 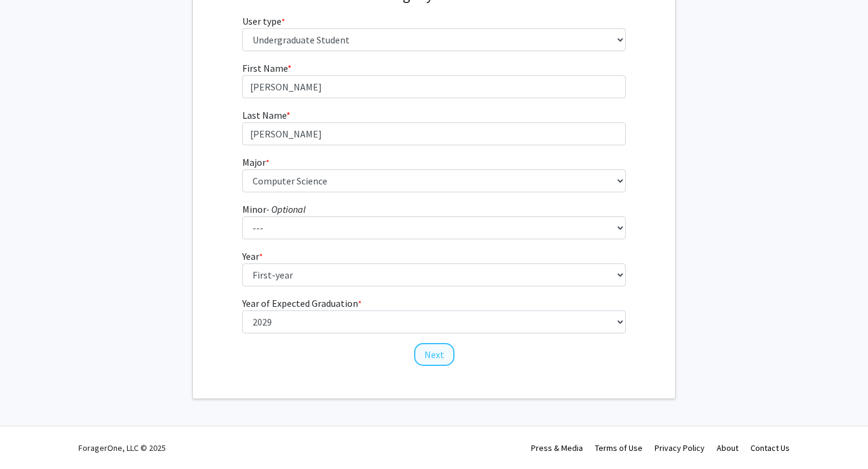 I want to click on label: Major, so click(x=256, y=162).